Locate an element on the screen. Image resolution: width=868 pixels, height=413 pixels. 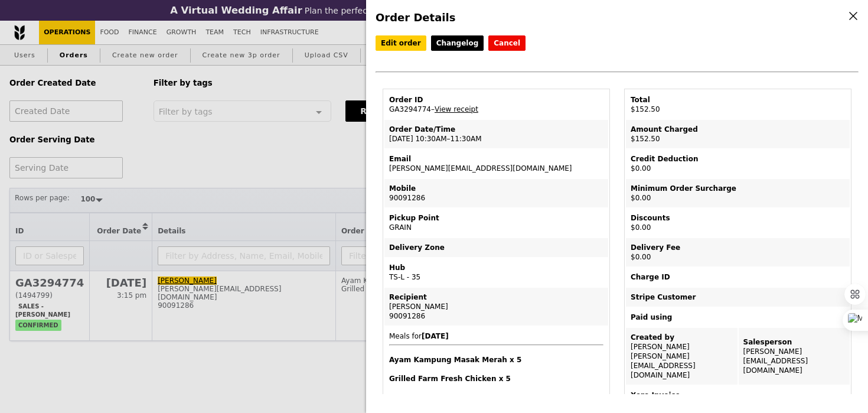
div: Order Date/Time is located at coordinates (496, 130).